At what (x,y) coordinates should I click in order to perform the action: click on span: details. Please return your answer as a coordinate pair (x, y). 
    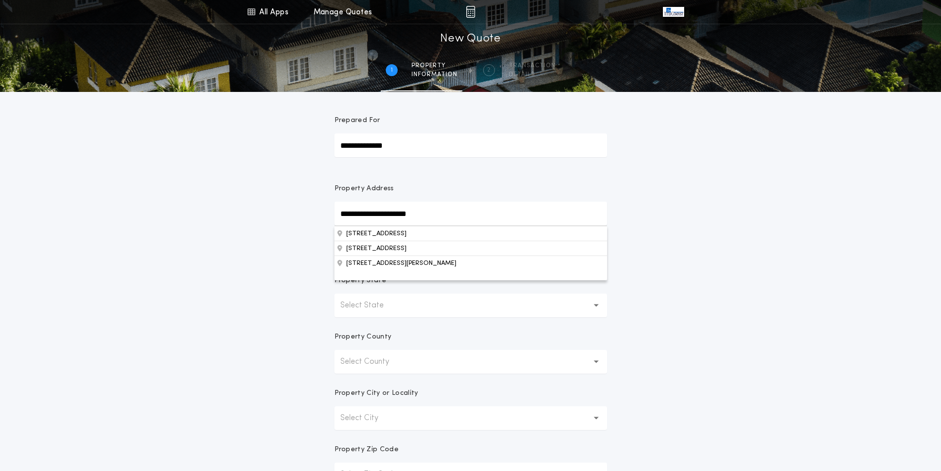
    Looking at the image, I should click on (532, 75).